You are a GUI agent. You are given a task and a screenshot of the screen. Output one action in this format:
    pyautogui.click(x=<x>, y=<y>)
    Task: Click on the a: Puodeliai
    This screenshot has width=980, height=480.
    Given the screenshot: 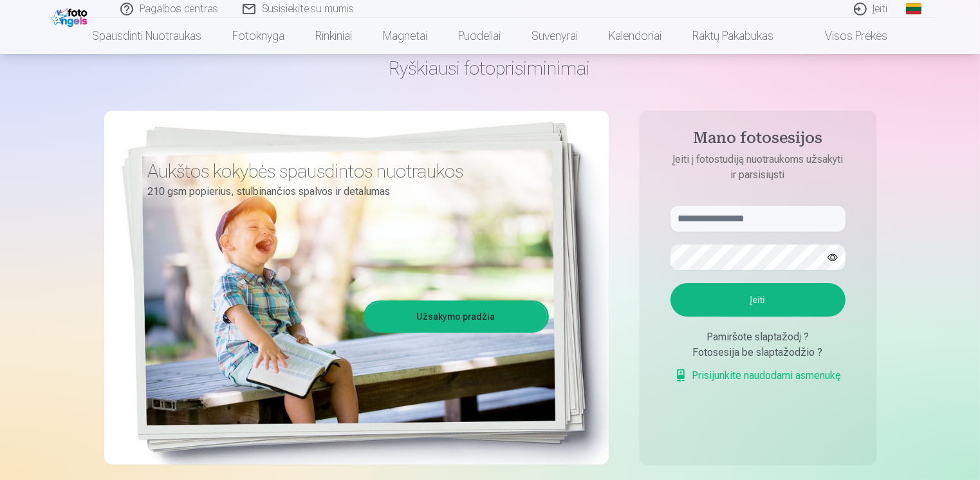 What is the action you would take?
    pyautogui.click(x=480, y=36)
    